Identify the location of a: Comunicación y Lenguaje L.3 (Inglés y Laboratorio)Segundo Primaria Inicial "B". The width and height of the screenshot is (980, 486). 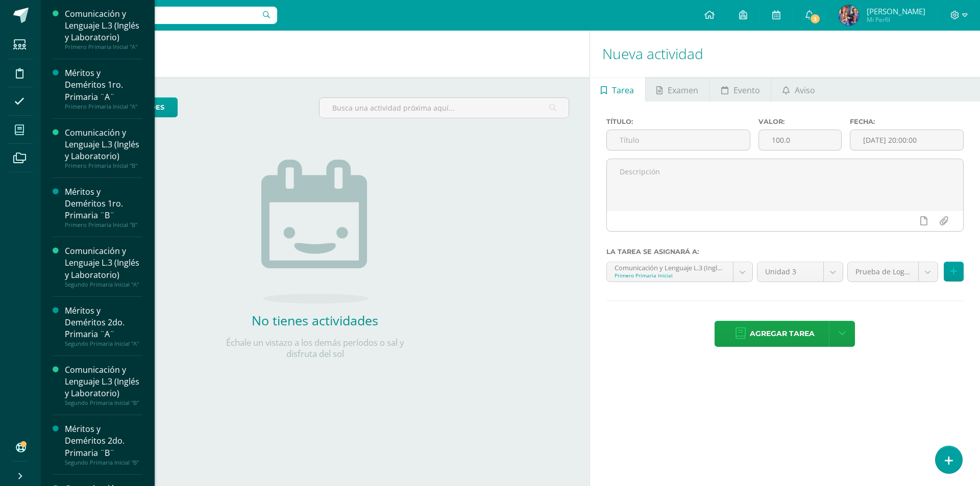
(103, 386).